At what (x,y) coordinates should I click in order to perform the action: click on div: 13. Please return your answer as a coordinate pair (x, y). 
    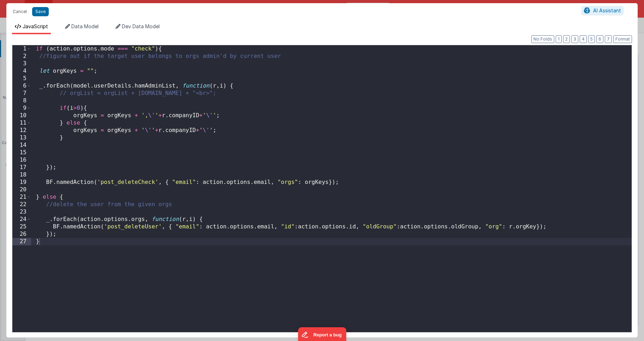
    Looking at the image, I should click on (22, 137).